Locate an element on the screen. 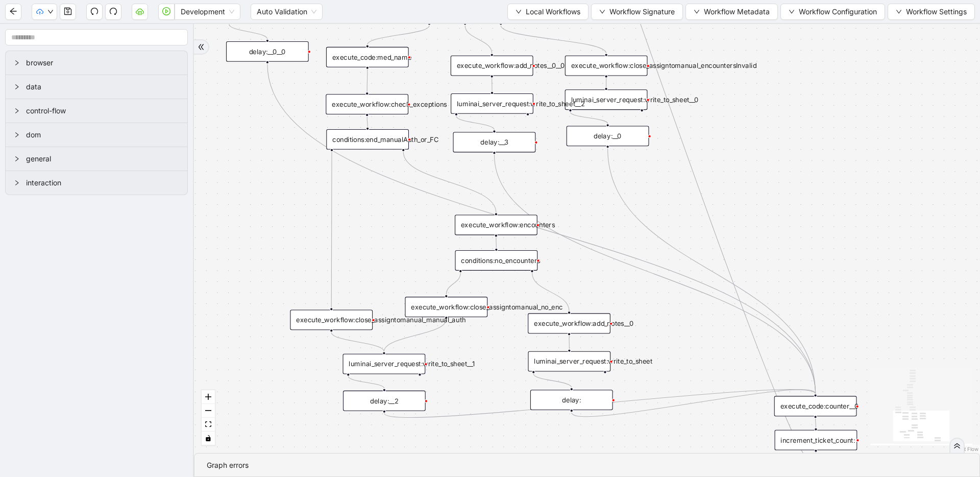 This screenshot has width=980, height=477. span: Workflow Settings is located at coordinates (936, 12).